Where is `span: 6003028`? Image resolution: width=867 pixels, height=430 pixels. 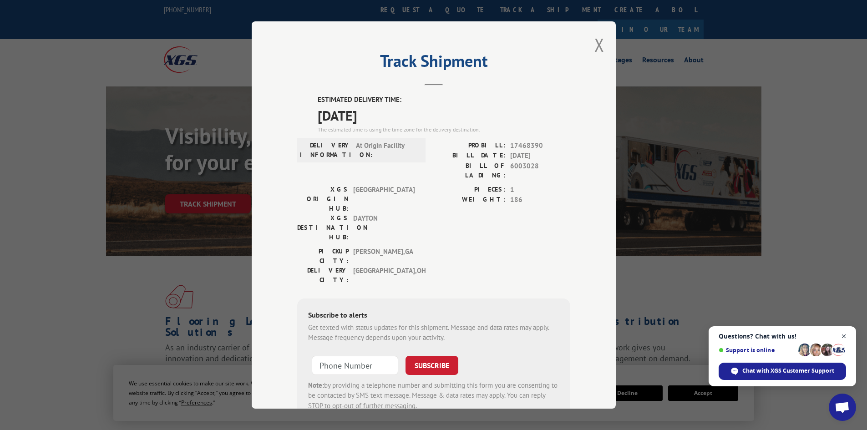
span: 6003028 is located at coordinates (540, 171).